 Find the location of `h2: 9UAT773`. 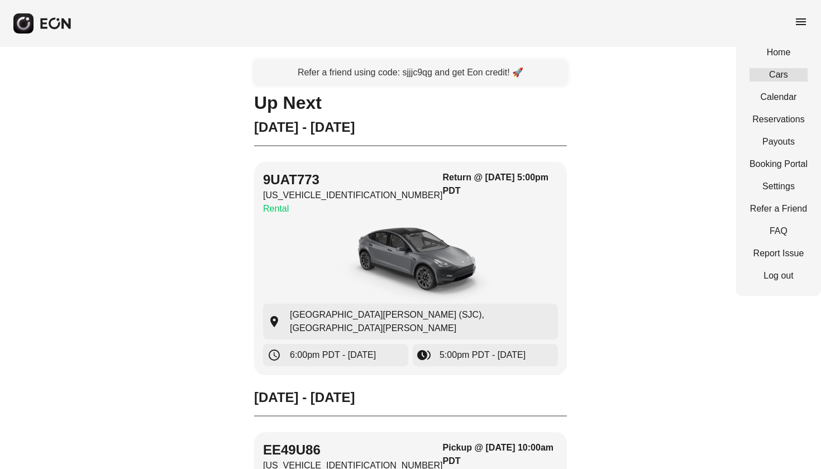

h2: 9UAT773 is located at coordinates (353, 180).